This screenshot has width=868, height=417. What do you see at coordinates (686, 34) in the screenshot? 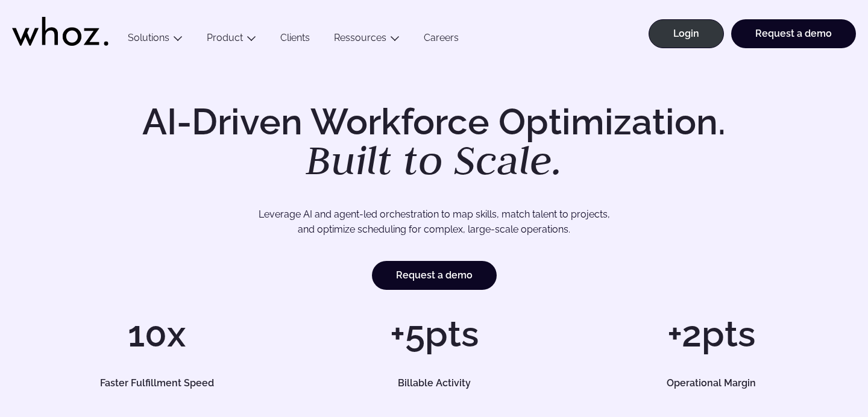
I see `a: Login` at bounding box center [686, 34].